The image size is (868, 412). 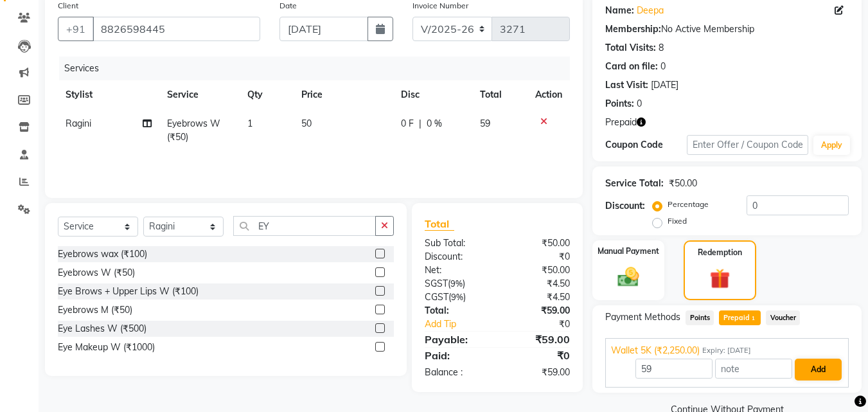 I want to click on a: Deepa, so click(x=650, y=10).